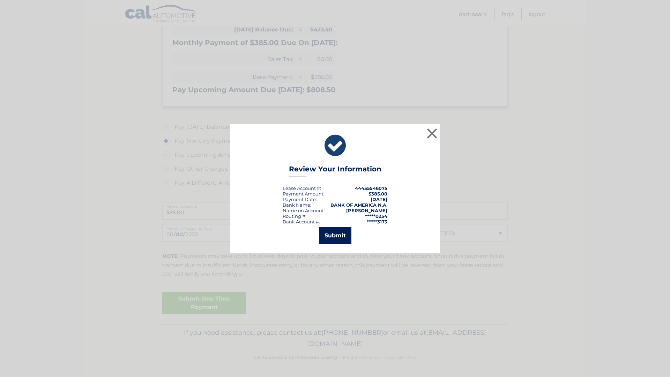  I want to click on div: Bank Account #:, so click(301, 222).